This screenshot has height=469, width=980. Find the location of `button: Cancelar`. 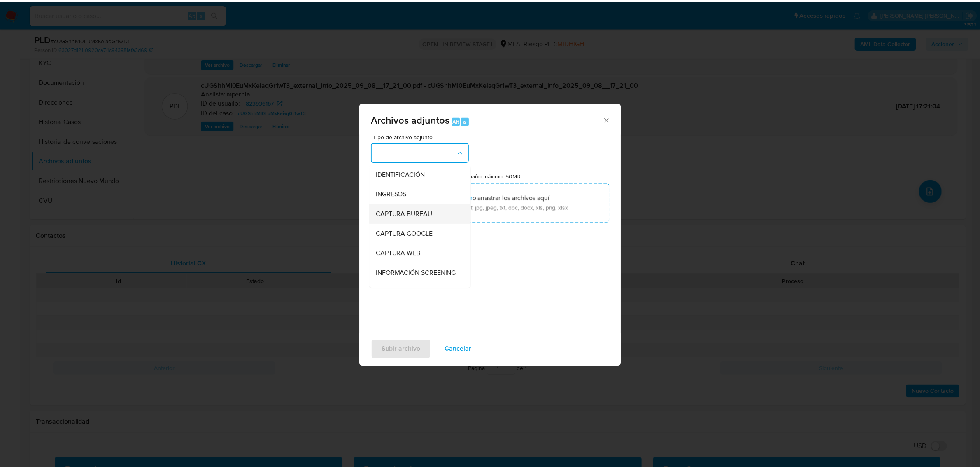

button: Cancelar is located at coordinates (462, 349).